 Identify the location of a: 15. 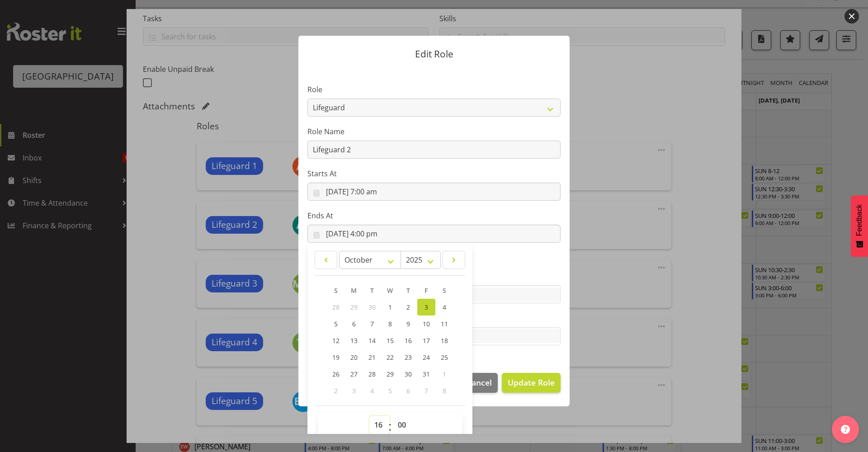
(390, 340).